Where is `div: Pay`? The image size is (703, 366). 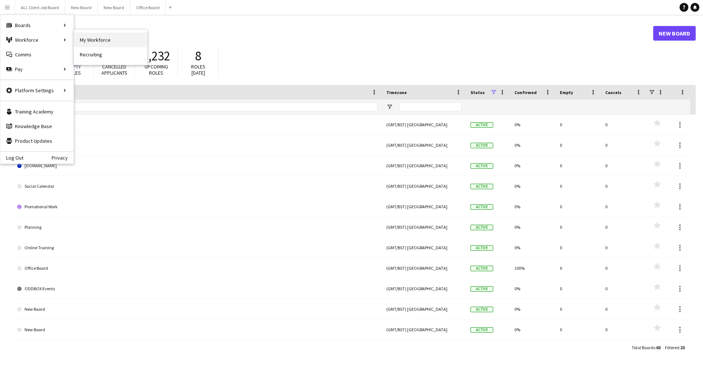 div: Pay is located at coordinates (37, 69).